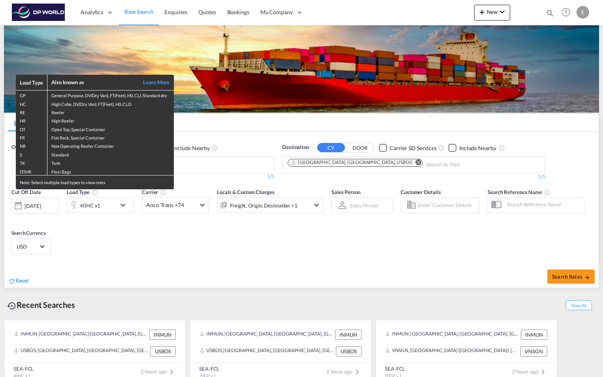 The image size is (603, 377). What do you see at coordinates (111, 128) in the screenshot?
I see `td: Open Top, Special Container` at bounding box center [111, 128].